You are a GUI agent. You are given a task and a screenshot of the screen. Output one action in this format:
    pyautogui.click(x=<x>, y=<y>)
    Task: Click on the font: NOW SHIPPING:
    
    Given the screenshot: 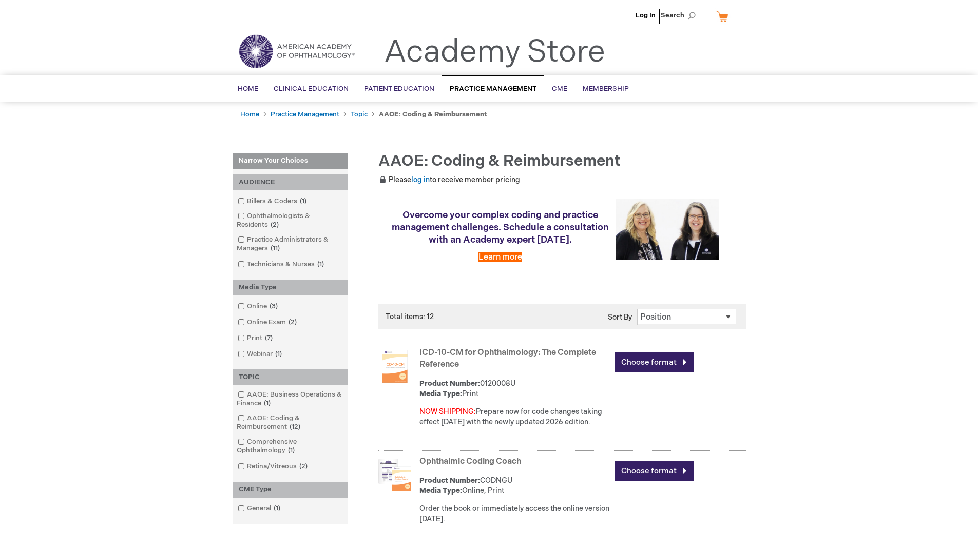 What is the action you would take?
    pyautogui.click(x=448, y=412)
    